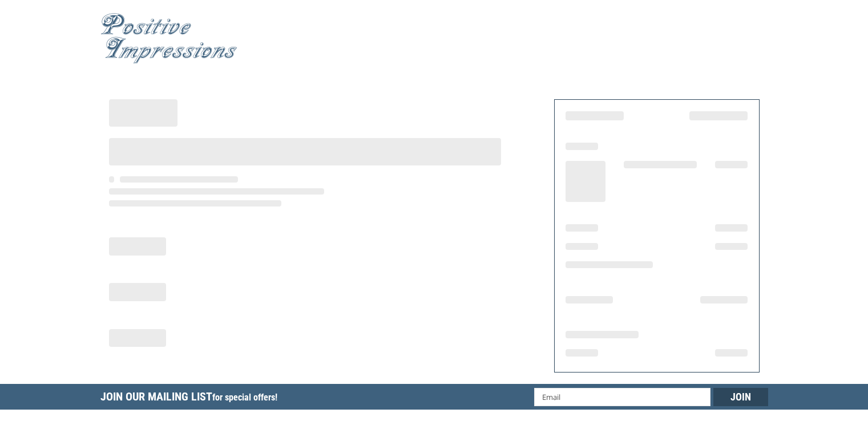 The image size is (868, 421). What do you see at coordinates (741, 397) in the screenshot?
I see `input: Join` at bounding box center [741, 397].